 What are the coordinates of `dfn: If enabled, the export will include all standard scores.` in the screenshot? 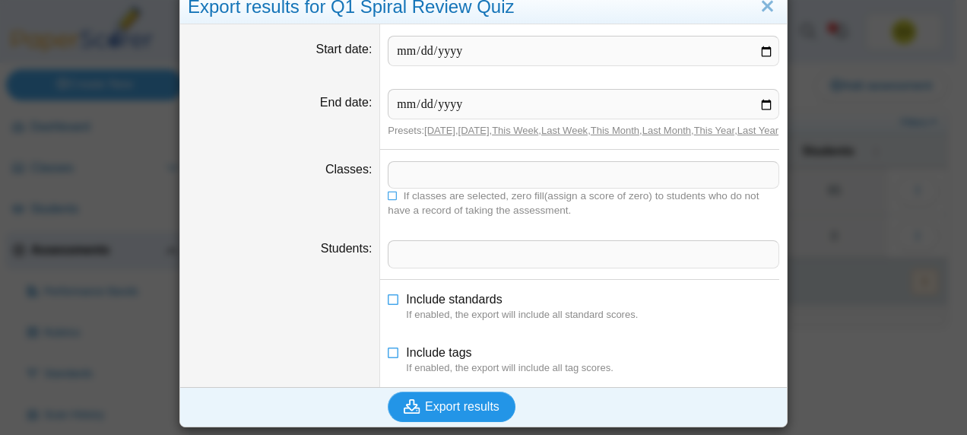 It's located at (592, 315).